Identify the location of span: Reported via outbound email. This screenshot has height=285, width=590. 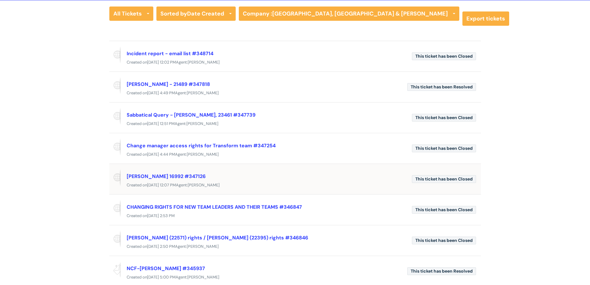
(115, 269).